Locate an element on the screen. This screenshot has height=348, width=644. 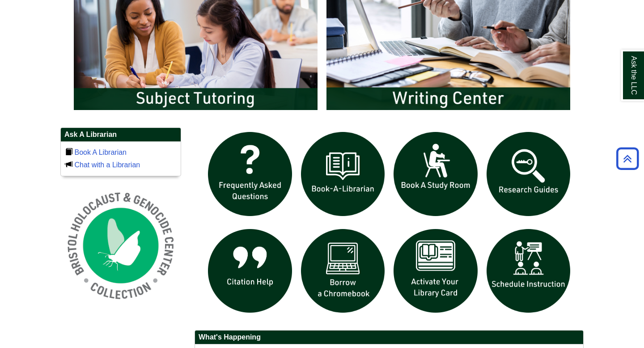
a: Back to Top is located at coordinates (627, 158).